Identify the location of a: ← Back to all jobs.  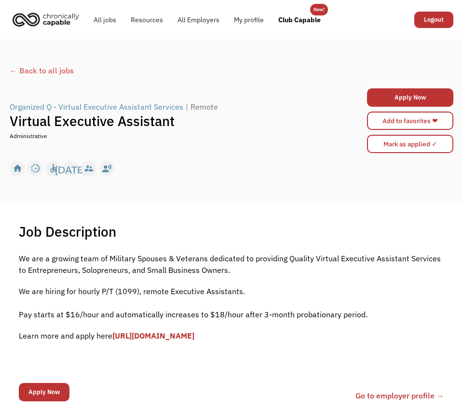
(232, 75).